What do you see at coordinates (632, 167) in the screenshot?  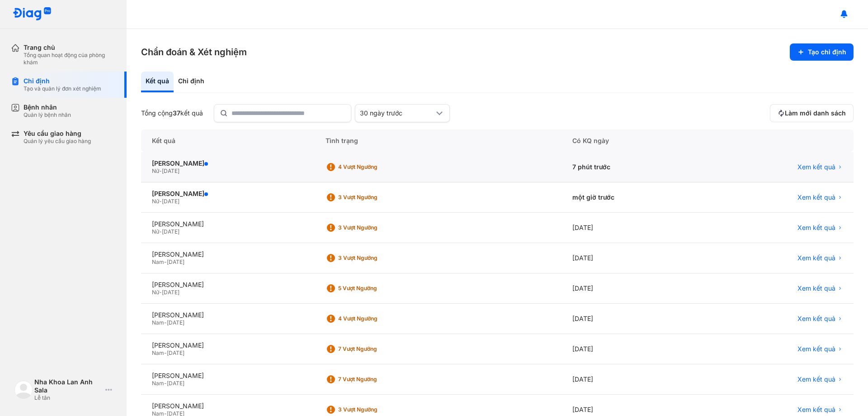 I see `div: 7 phút trước` at bounding box center [632, 167].